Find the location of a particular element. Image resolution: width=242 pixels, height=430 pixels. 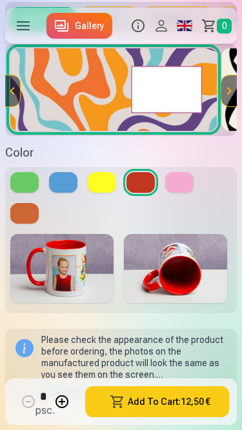

button: Profile is located at coordinates (161, 26).